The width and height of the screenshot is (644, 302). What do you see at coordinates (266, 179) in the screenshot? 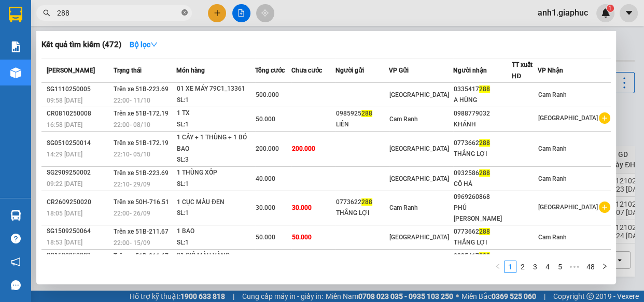
I see `span: 40.000` at bounding box center [266, 179].